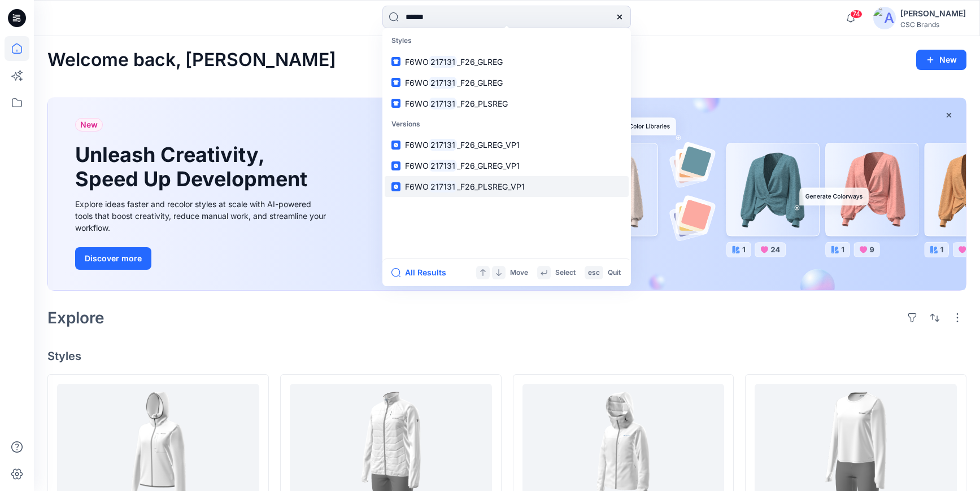  Describe the element at coordinates (193, 167) in the screenshot. I see `h1: Unleash Creativity, Speed Up Development` at that location.